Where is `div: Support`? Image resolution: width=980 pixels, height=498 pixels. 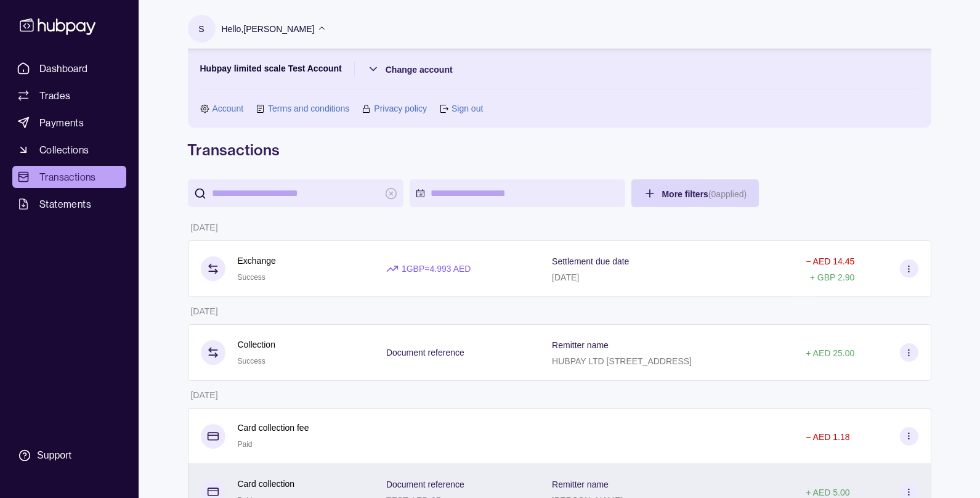
div: Support is located at coordinates (54, 455).